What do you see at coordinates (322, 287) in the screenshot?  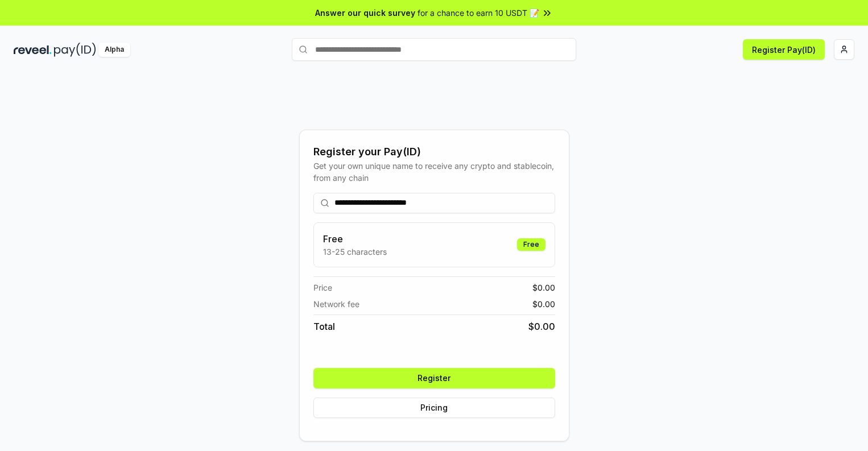 I see `span: Price` at bounding box center [322, 287].